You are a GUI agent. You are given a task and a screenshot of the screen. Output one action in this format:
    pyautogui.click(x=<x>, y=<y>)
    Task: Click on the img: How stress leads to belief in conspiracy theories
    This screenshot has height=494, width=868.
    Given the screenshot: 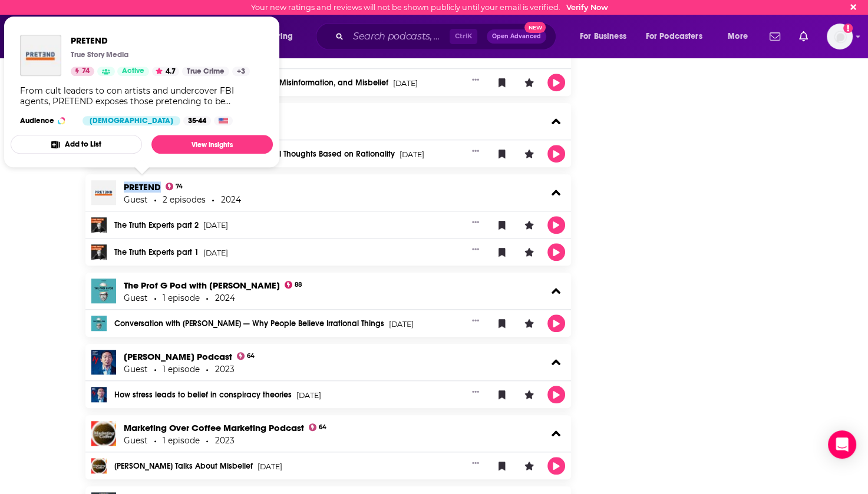 What is the action you would take?
    pyautogui.click(x=99, y=395)
    